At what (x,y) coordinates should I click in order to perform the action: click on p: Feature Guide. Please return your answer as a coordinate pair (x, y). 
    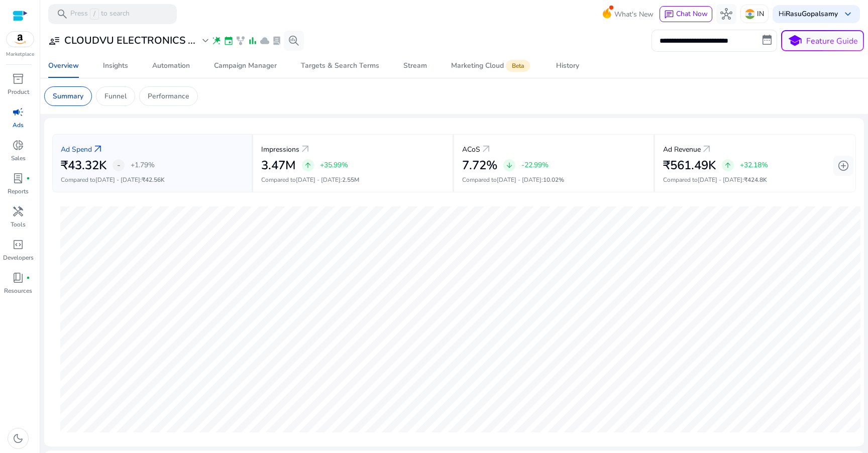
    Looking at the image, I should click on (832, 41).